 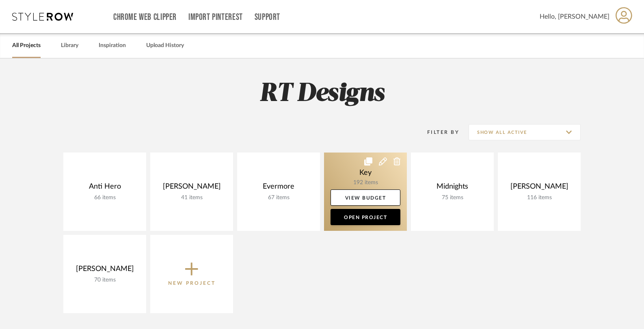 What do you see at coordinates (322, 94) in the screenshot?
I see `h2: RT Designs` at bounding box center [322, 94].